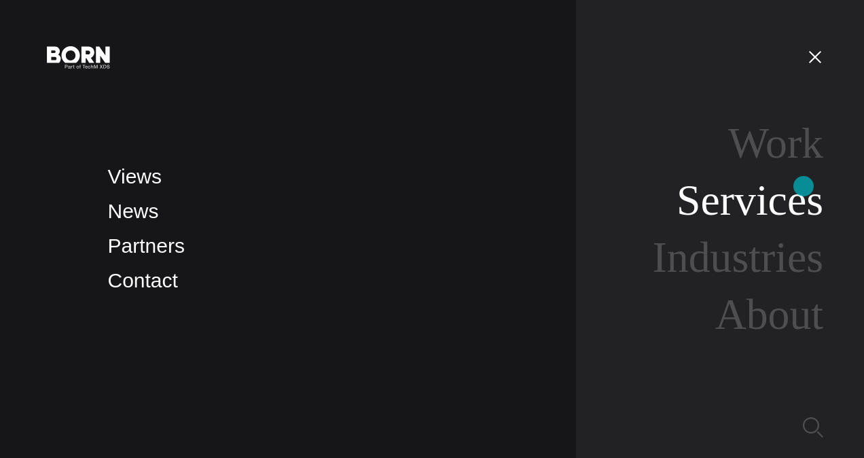 Image resolution: width=864 pixels, height=458 pixels. What do you see at coordinates (143, 280) in the screenshot?
I see `a: Contact` at bounding box center [143, 280].